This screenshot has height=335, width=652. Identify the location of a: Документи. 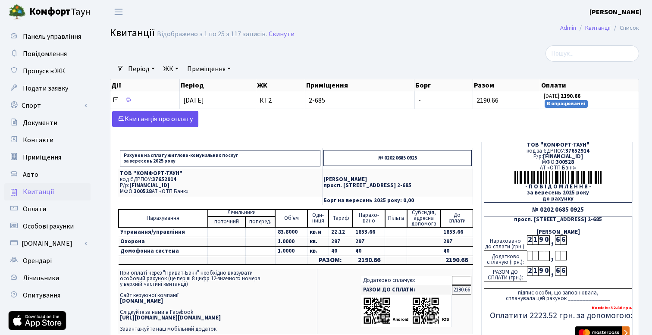
(47, 123).